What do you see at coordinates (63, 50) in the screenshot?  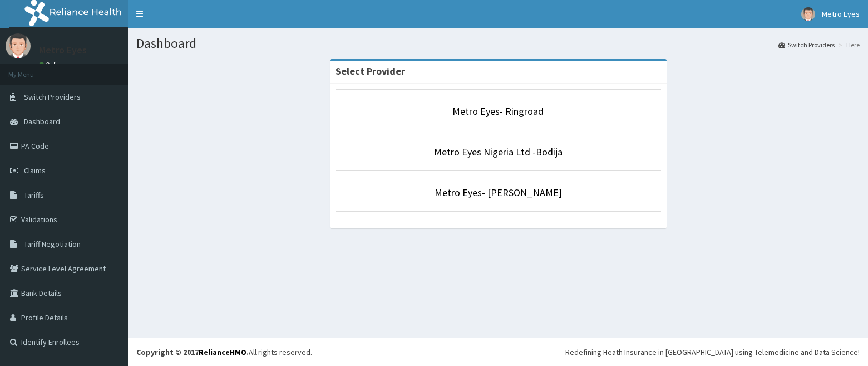 I see `p: Metro Eyes` at bounding box center [63, 50].